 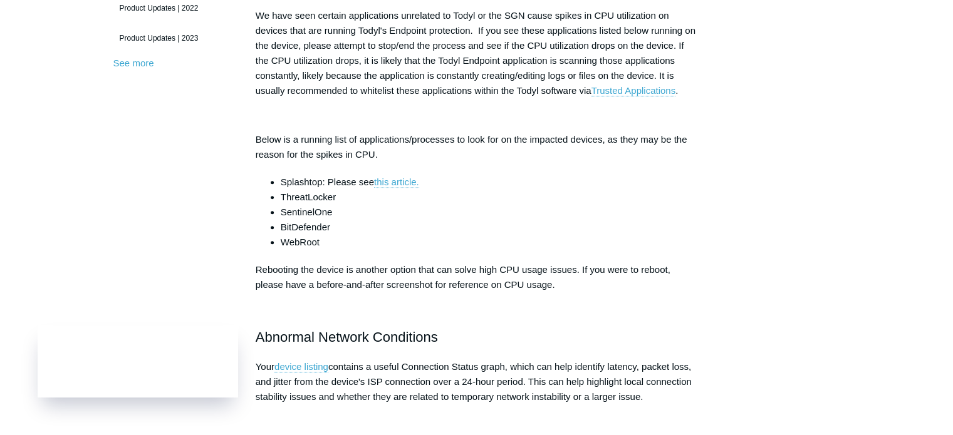 What do you see at coordinates (489, 242) in the screenshot?
I see `li: WebRoot` at bounding box center [489, 242].